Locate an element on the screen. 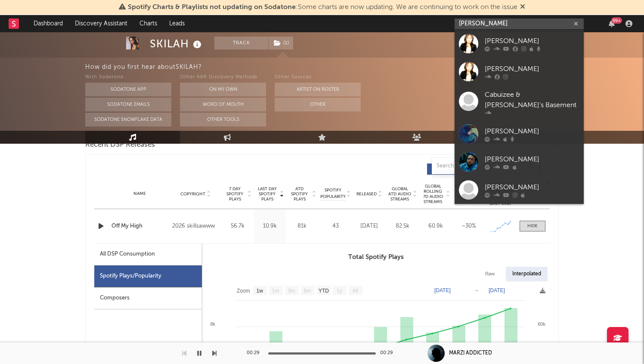 The image size is (644, 364). span: Global ATD Audio Streams is located at coordinates (400, 194).